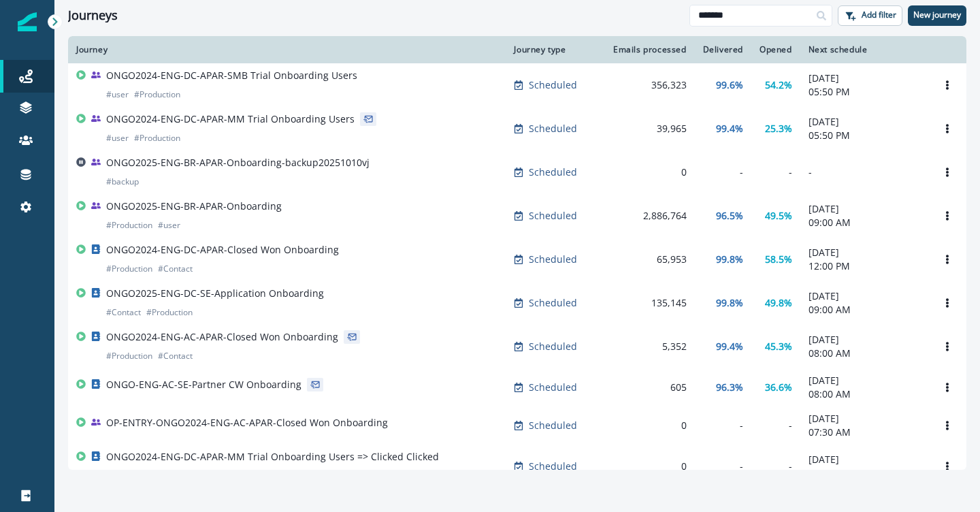  I want to click on p: ONGO2025-ENG-BR-APAR-Onboarding-backup20251010vj, so click(237, 163).